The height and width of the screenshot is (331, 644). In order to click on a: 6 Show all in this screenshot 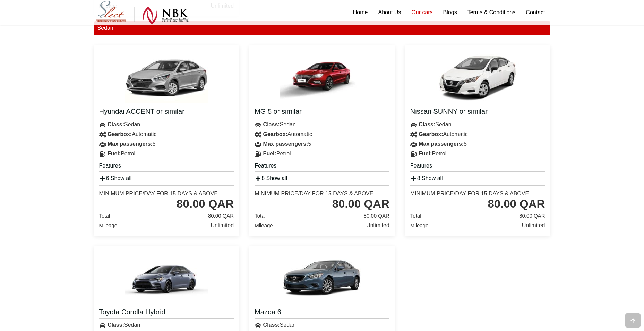, I will do `click(116, 178)`.